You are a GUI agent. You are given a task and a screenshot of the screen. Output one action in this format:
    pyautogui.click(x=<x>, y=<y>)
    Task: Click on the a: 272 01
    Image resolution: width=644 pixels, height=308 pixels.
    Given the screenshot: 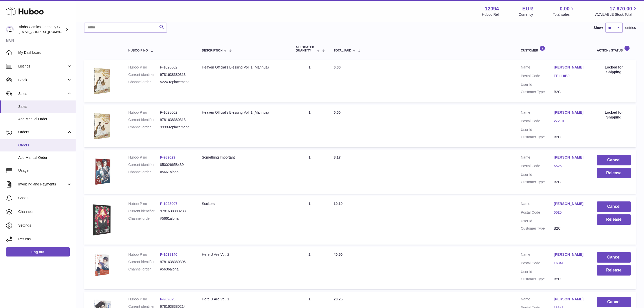 What is the action you would take?
    pyautogui.click(x=570, y=121)
    